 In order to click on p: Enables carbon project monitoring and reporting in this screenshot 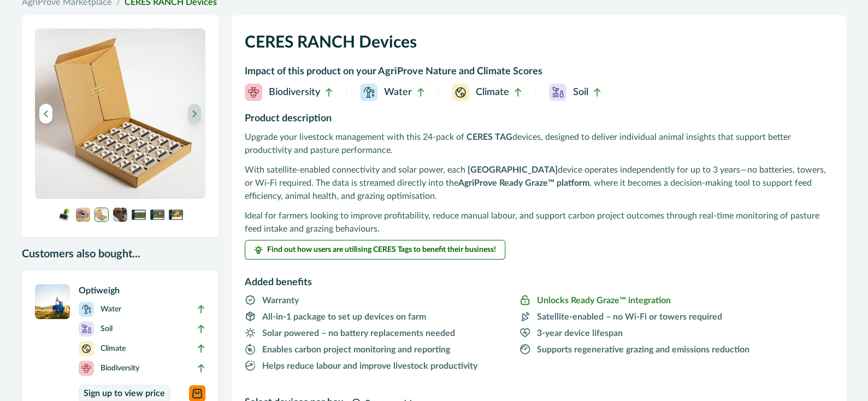, I will do `click(356, 350)`.